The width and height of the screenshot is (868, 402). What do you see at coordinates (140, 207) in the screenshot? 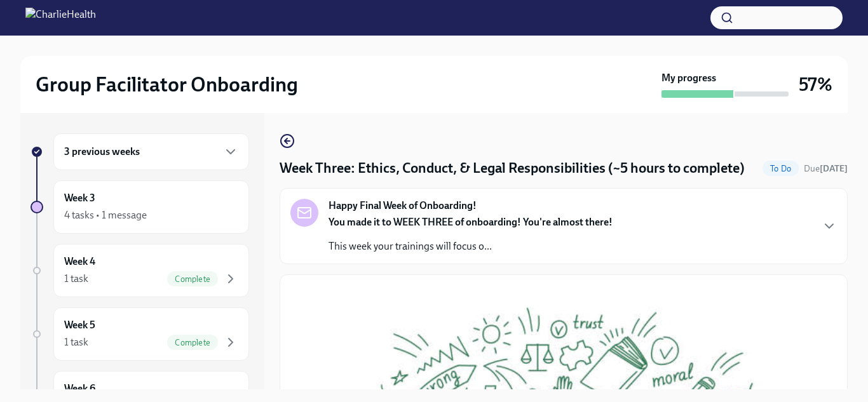
I see `a: Week 34 tasks • 1 message` at bounding box center [140, 207].